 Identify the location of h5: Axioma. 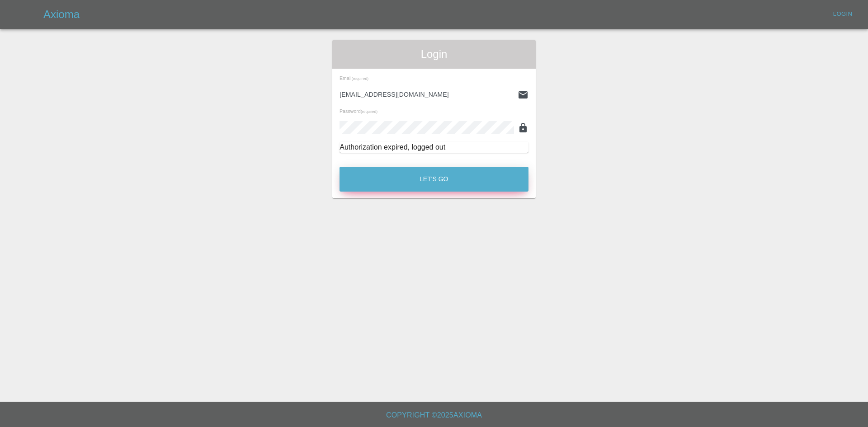
(62, 14).